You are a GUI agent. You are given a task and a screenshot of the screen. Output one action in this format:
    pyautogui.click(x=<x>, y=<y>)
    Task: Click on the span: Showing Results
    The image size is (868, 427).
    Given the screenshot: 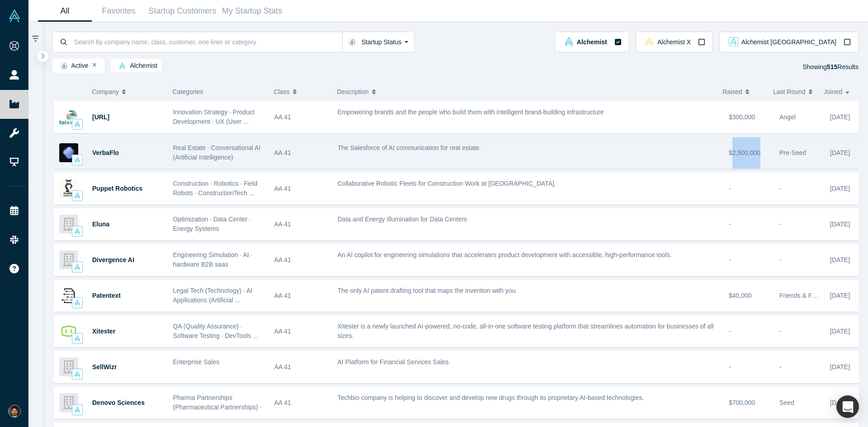 What is the action you would take?
    pyautogui.click(x=831, y=67)
    